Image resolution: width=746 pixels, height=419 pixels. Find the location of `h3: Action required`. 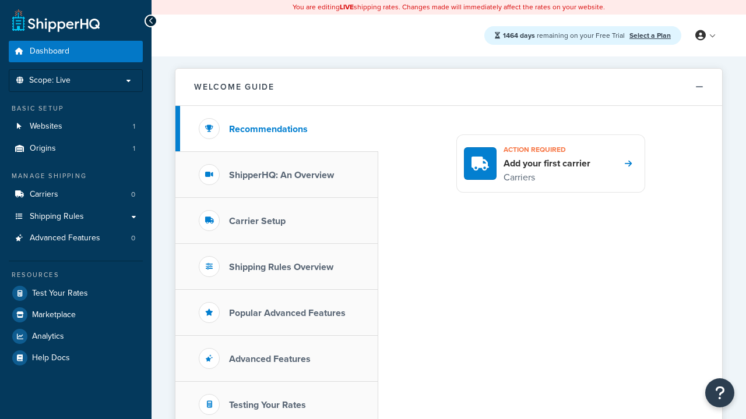

h3: Action required is located at coordinates (546, 150).